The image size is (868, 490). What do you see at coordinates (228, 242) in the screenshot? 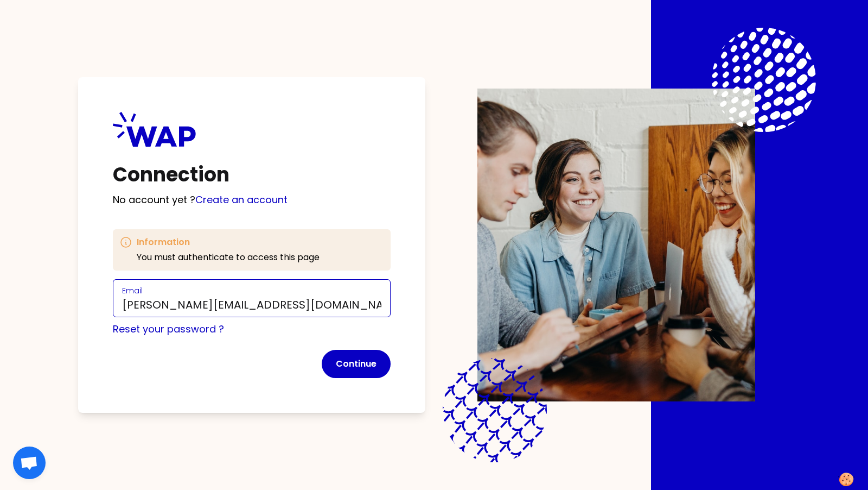
I see `h3: Information` at bounding box center [228, 242].